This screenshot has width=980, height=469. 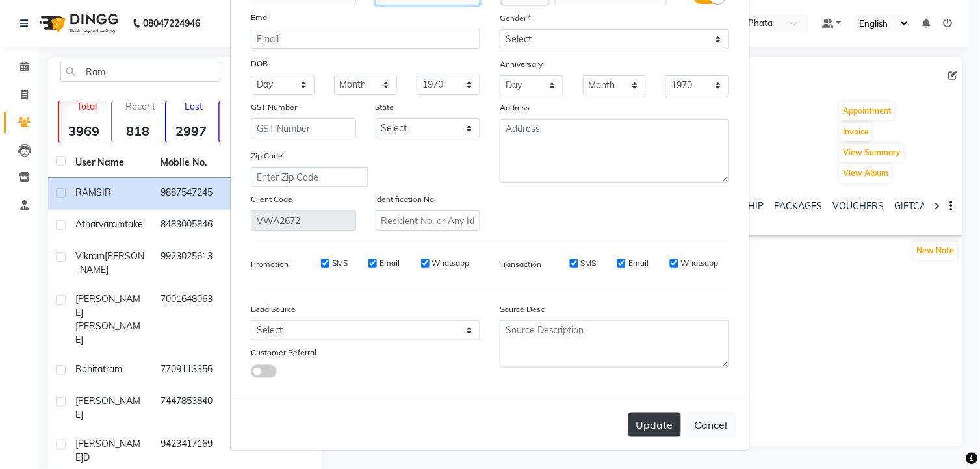 What do you see at coordinates (522, 309) in the screenshot?
I see `label: Source Desc` at bounding box center [522, 309].